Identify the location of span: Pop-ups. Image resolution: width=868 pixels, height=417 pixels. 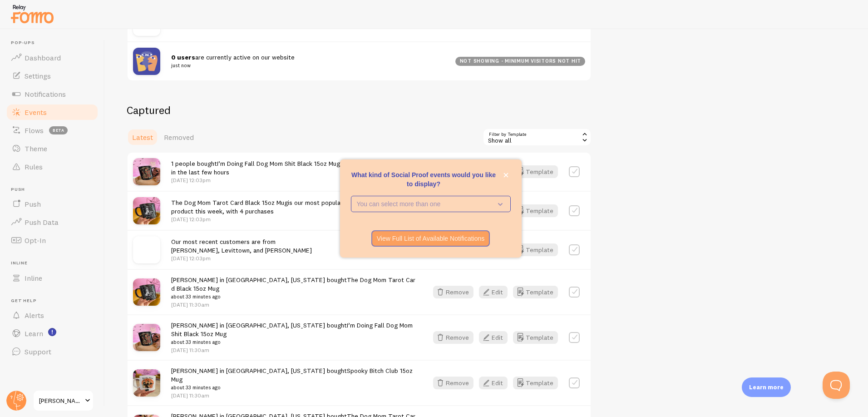
(55, 43).